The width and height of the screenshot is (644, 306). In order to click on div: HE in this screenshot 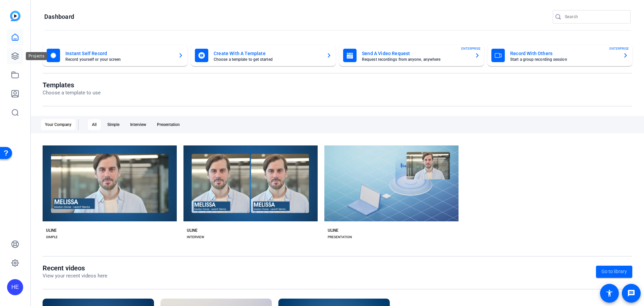, I will do `click(15, 288)`.